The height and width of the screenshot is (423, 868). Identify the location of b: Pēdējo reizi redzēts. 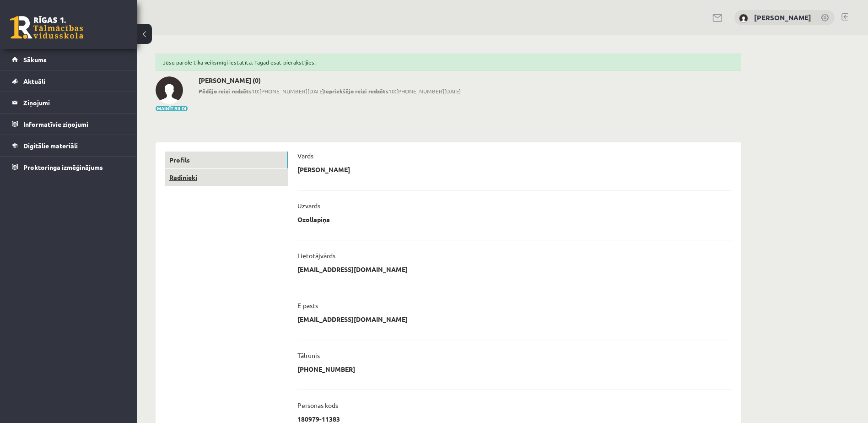
(225, 91).